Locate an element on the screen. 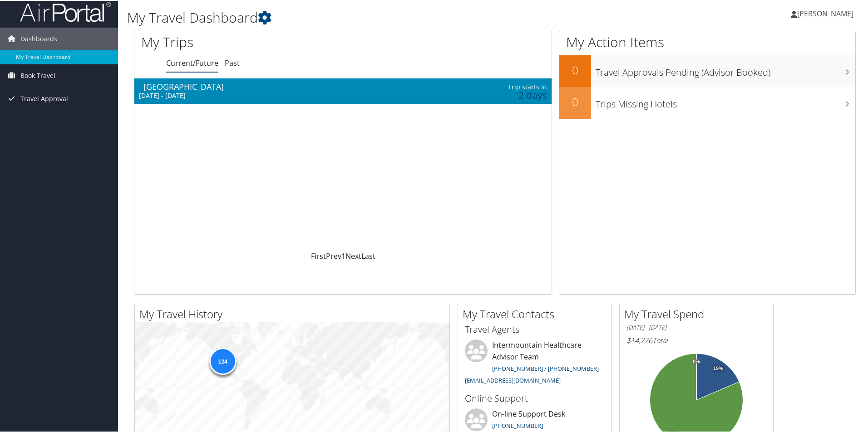  a: Current/Future is located at coordinates (192, 62).